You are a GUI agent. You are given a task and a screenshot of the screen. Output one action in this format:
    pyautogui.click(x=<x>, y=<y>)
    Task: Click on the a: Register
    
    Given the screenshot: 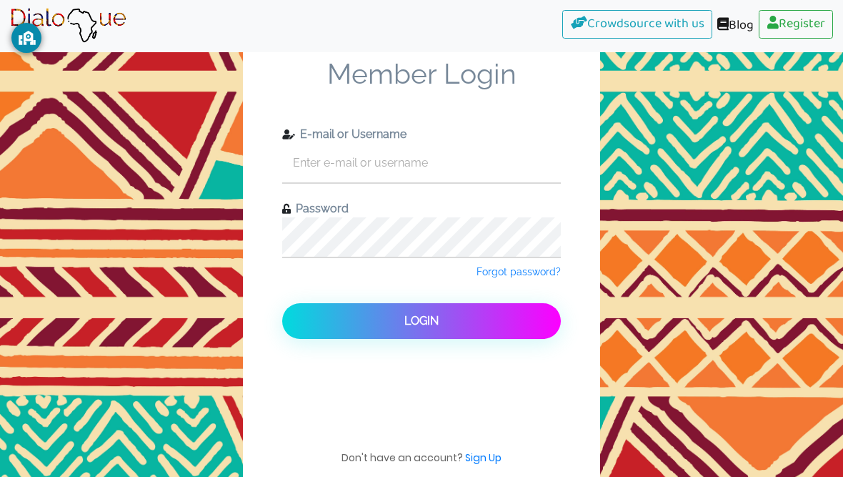 What is the action you would take?
    pyautogui.click(x=796, y=24)
    